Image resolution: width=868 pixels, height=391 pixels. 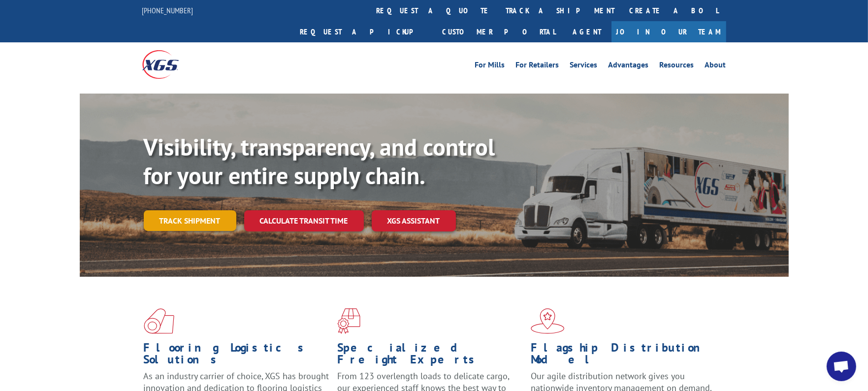 I want to click on a: Track shipment, so click(x=190, y=221).